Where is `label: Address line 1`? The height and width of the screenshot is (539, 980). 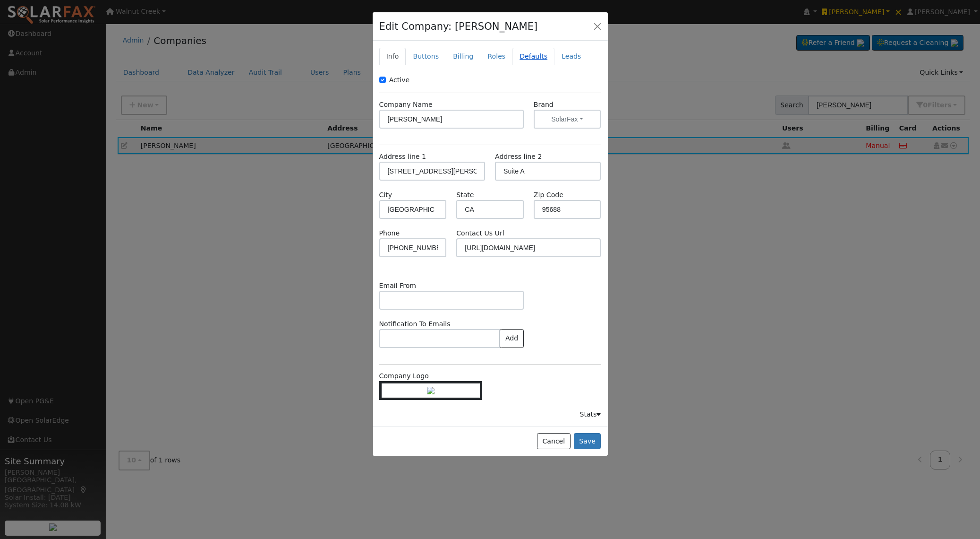 label: Address line 1 is located at coordinates (402, 156).